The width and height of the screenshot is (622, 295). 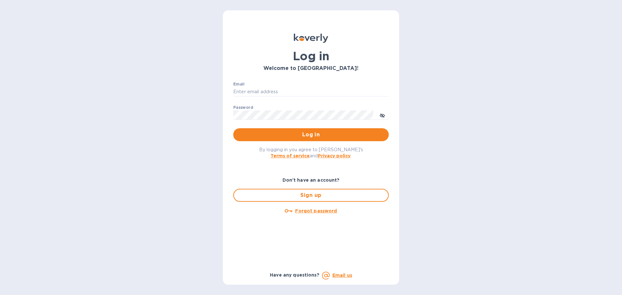 I want to click on a: Privacy policy, so click(x=334, y=156).